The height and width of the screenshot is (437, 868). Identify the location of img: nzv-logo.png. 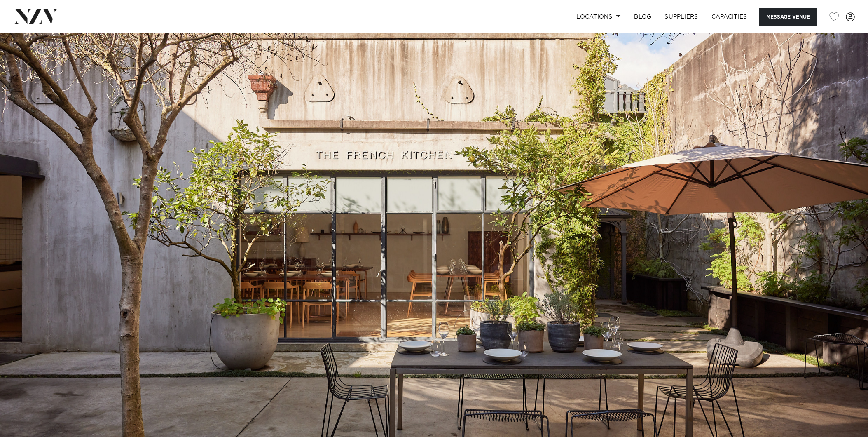
(35, 16).